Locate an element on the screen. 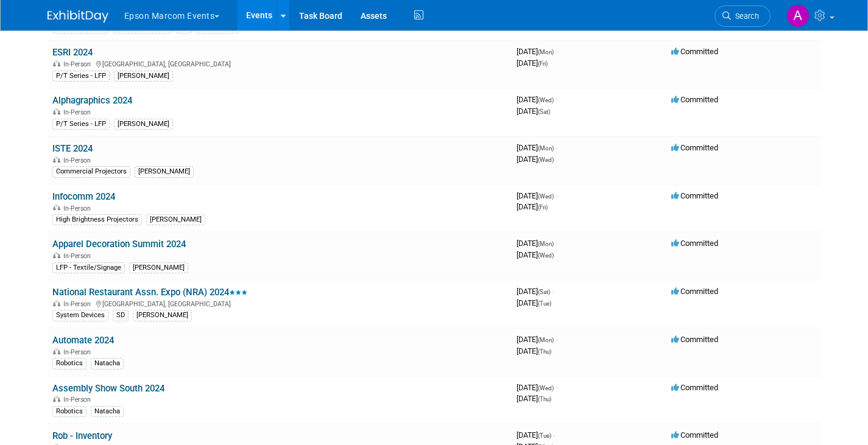 The width and height of the screenshot is (868, 445). div: SD is located at coordinates (121, 316).